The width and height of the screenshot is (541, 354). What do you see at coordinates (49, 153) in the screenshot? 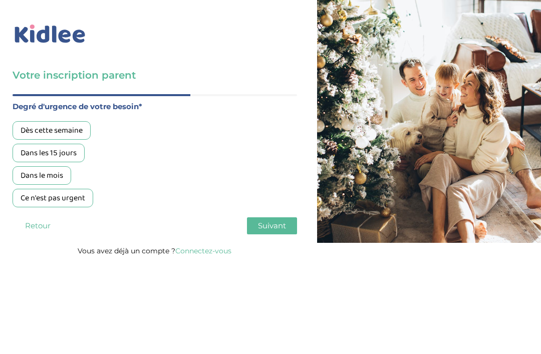
I see `div: Dans les 15 jours` at bounding box center [49, 153].